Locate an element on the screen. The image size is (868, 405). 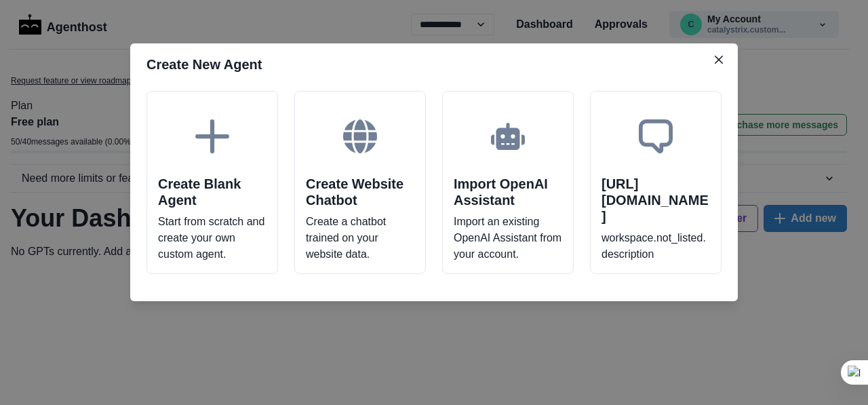
p: Create a chatbot trained on your website data. is located at coordinates (360, 238).